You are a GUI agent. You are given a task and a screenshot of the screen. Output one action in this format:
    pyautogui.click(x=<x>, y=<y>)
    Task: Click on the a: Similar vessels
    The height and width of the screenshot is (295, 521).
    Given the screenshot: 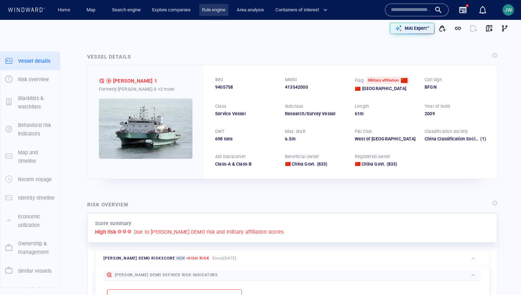 What is the action you would take?
    pyautogui.click(x=30, y=270)
    